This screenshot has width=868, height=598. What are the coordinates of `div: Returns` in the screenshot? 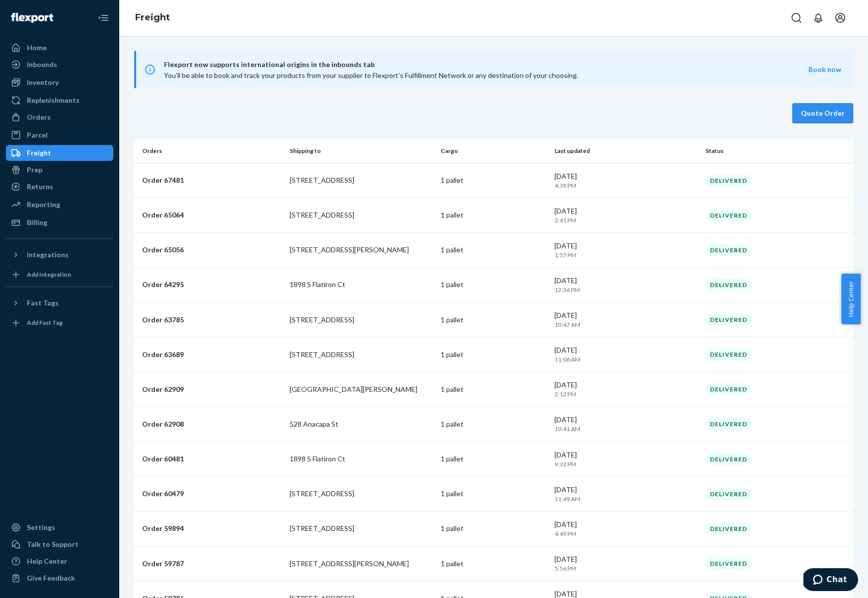 It's located at (40, 186).